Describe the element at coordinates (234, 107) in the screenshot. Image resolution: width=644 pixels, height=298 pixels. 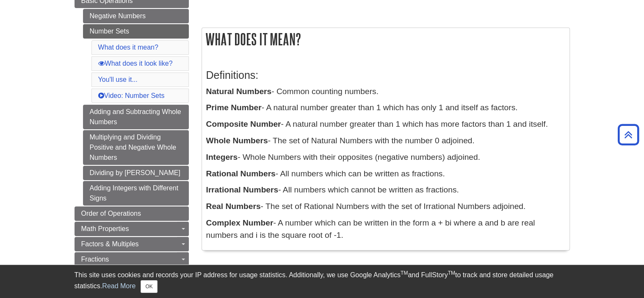
I see `b: Prime Number` at that location.